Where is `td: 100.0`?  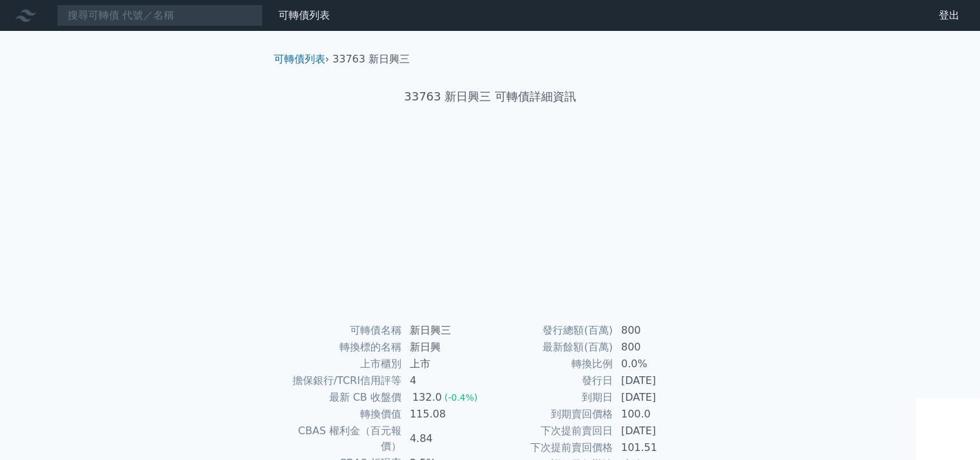 td: 100.0 is located at coordinates (657, 414).